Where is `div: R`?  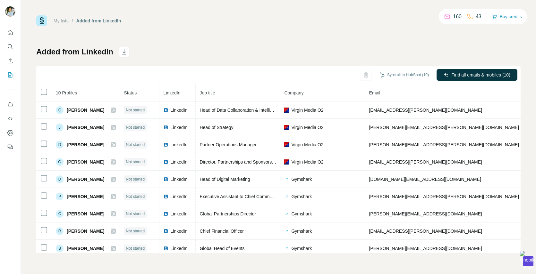
div: R is located at coordinates (60, 231).